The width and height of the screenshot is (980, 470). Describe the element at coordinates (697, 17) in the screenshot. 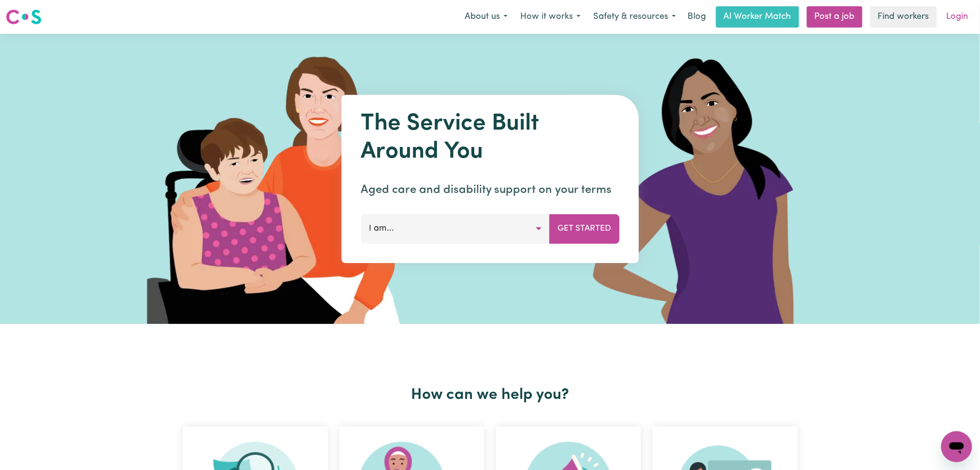

I see `a: Blog` at that location.